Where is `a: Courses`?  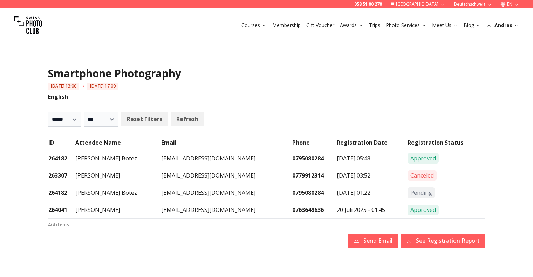
a: Courses is located at coordinates (254, 25).